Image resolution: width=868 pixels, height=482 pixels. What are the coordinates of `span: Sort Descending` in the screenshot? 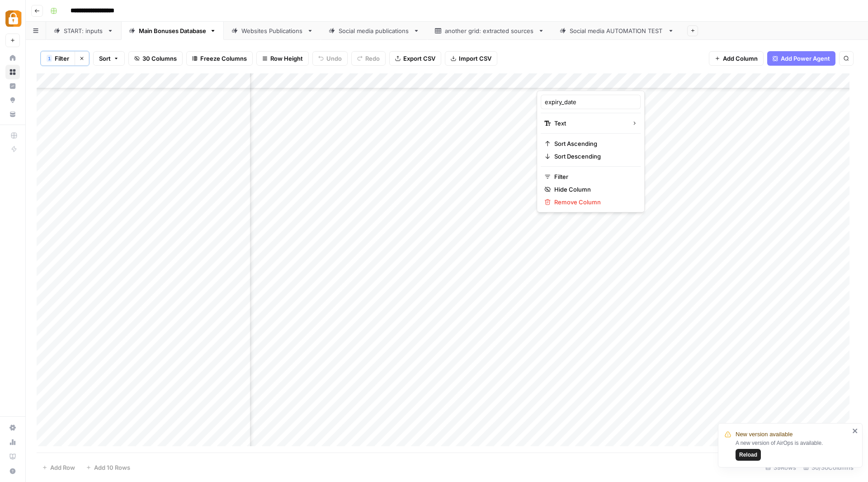 It's located at (594, 156).